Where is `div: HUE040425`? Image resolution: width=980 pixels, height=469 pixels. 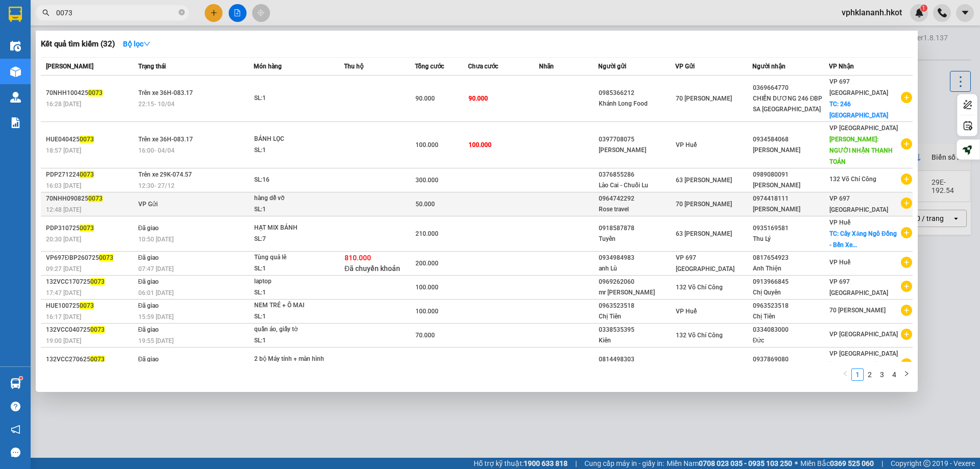 div: HUE040425 is located at coordinates (90, 140).